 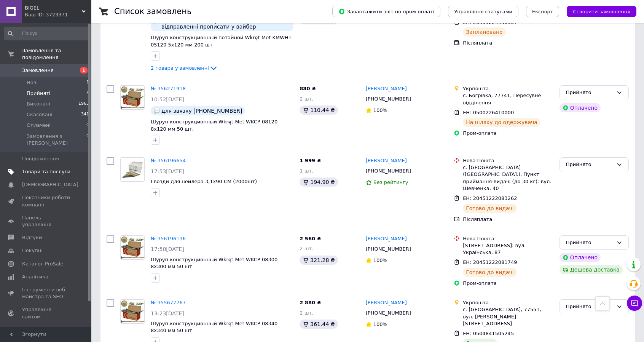 I want to click on span: Шуруп конструкционный Wkręt-Met WKCP-08300 8x300 мм 50 шт, so click(x=214, y=263).